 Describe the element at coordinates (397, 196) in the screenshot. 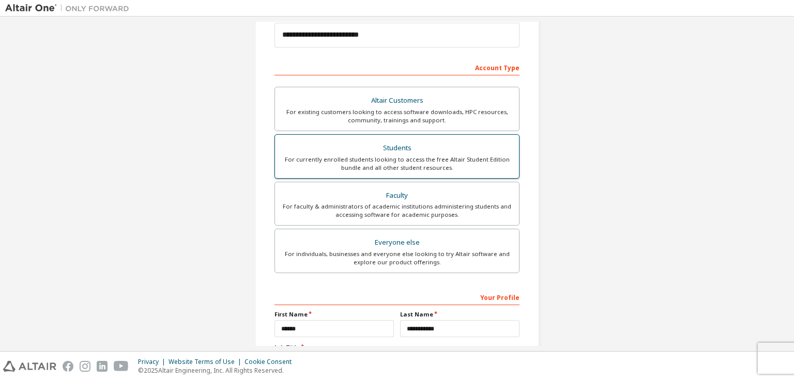

I see `div: Faculty` at that location.